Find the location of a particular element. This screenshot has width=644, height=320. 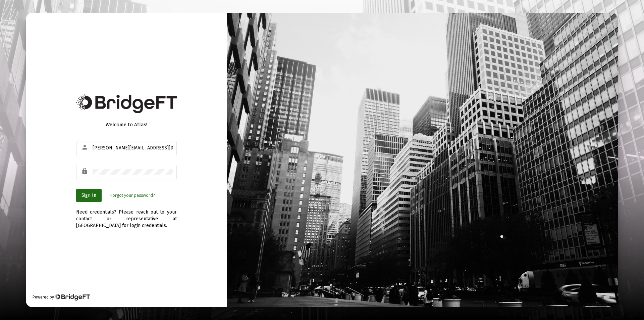

button: Sign In is located at coordinates (89, 195).